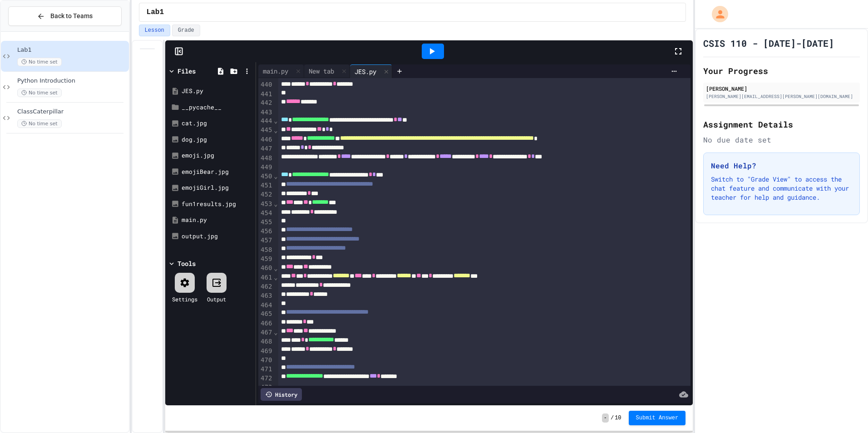  What do you see at coordinates (266, 223) in the screenshot?
I see `div: 455` at bounding box center [266, 223].